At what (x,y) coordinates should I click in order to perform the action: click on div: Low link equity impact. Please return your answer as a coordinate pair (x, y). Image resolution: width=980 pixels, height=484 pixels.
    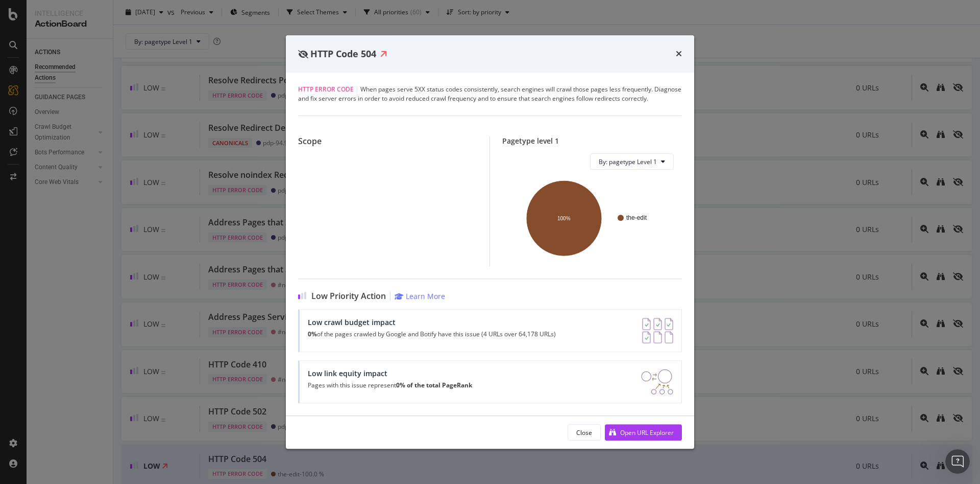
    Looking at the image, I should click on (390, 373).